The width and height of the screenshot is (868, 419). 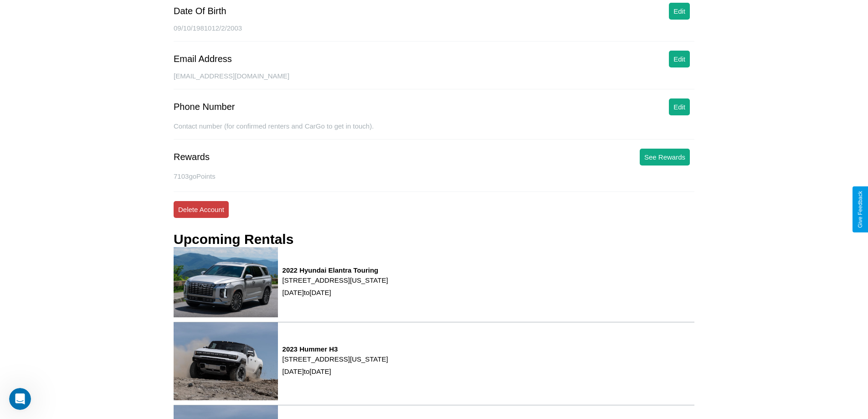 What do you see at coordinates (201, 210) in the screenshot?
I see `button: Delete Account` at bounding box center [201, 210].